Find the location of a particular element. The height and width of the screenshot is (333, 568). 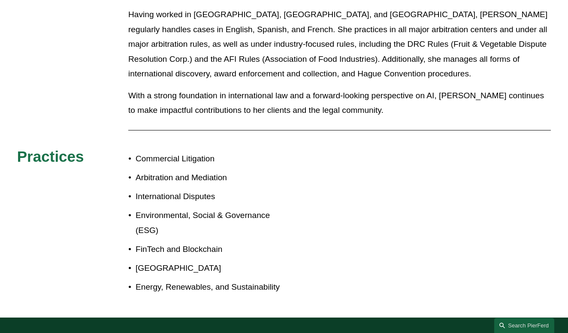

a: Search this site is located at coordinates (524, 325).